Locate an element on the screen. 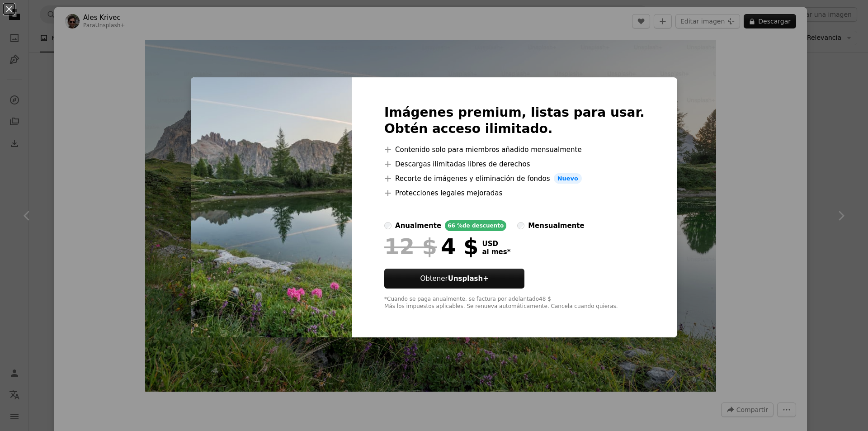  li: Contenido solo para miembros añadido mensualmente is located at coordinates (515, 150).